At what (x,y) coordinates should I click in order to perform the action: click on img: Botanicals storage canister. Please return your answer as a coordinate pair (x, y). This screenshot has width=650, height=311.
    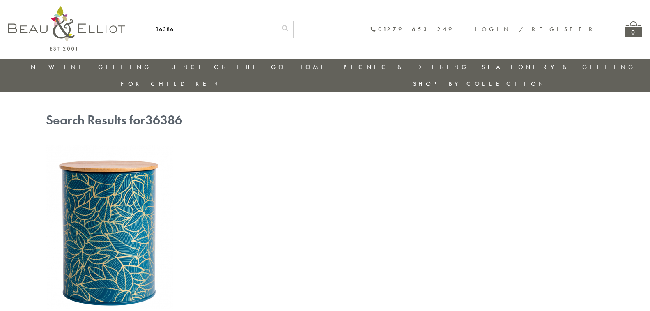
    Looking at the image, I should click on (110, 227).